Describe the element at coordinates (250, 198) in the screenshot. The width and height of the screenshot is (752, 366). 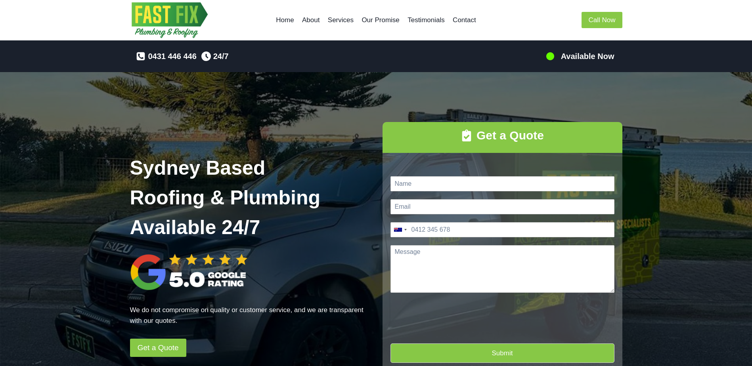
I see `h1: Sydney Based Roofing & Plumbing Available 24/7` at that location.